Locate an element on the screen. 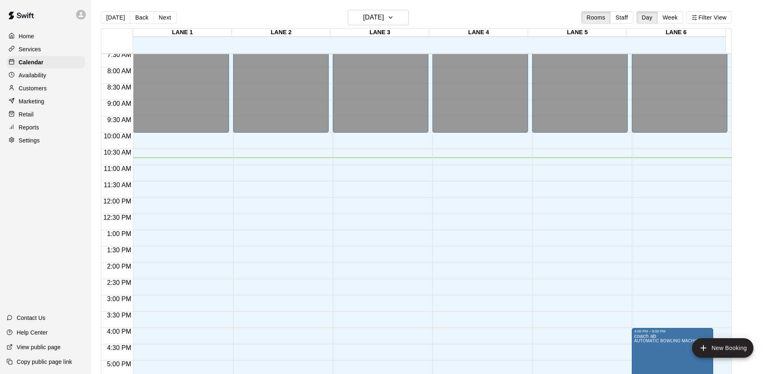  div: Marketing is located at coordinates (46, 101).